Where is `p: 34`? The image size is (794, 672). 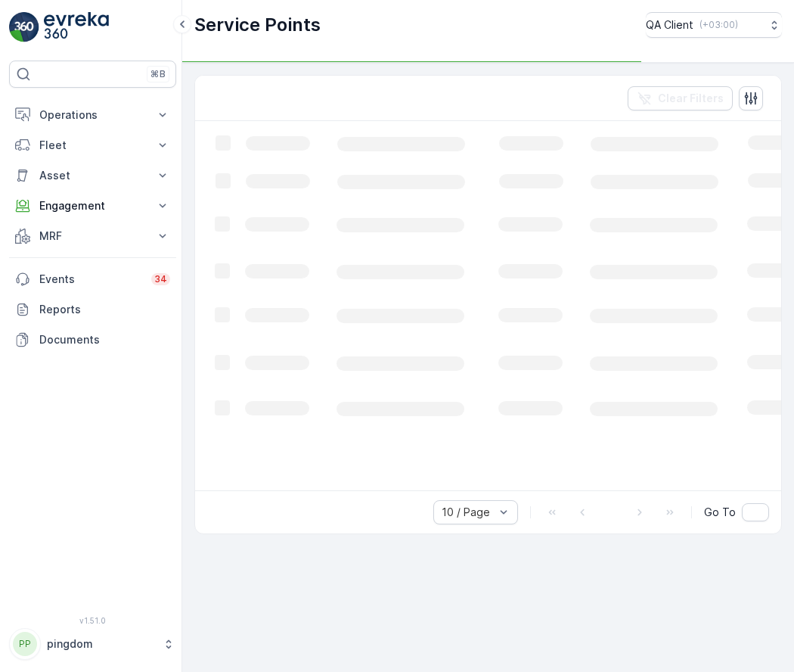
p: 34 is located at coordinates (161, 279).